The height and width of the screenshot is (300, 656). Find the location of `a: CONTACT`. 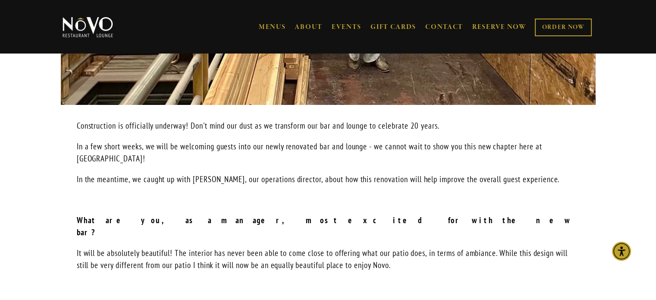

a: CONTACT is located at coordinates (444, 27).